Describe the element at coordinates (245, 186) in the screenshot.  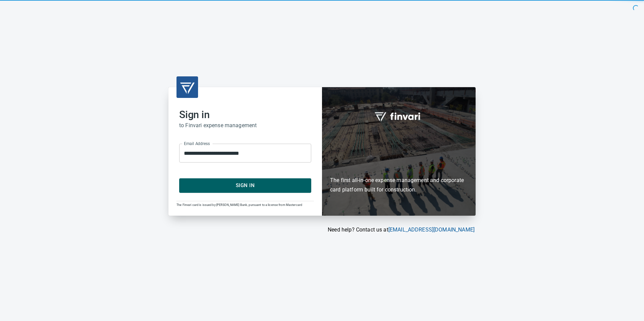
I see `button: Sign In` at that location.